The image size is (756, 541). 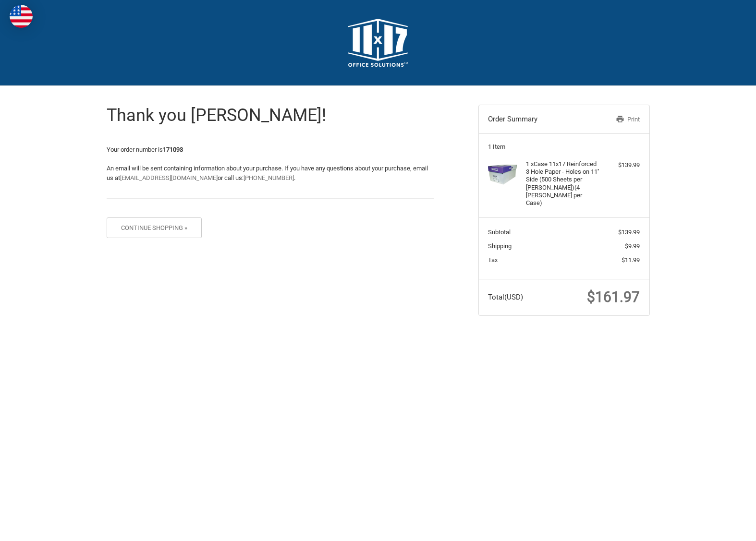 I want to click on span: $139.99, so click(x=629, y=232).